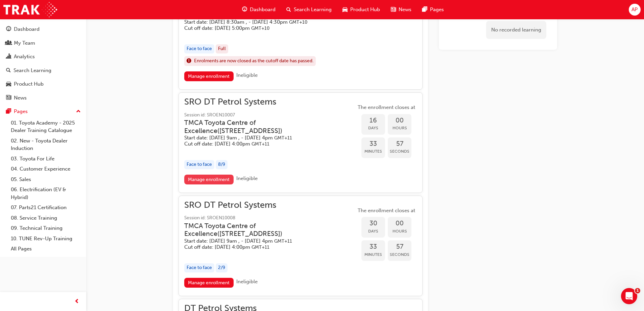 The width and height of the screenshot is (644, 311). What do you see at coordinates (374, 144) in the screenshot?
I see `span: 33` at bounding box center [374, 144].